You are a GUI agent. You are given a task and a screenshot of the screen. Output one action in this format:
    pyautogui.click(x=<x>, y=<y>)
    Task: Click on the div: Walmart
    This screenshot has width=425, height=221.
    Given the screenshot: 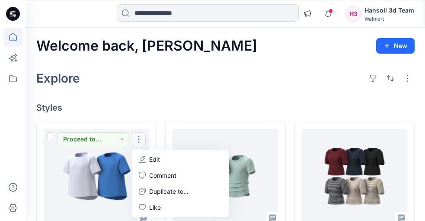 What is the action you would take?
    pyautogui.click(x=389, y=19)
    